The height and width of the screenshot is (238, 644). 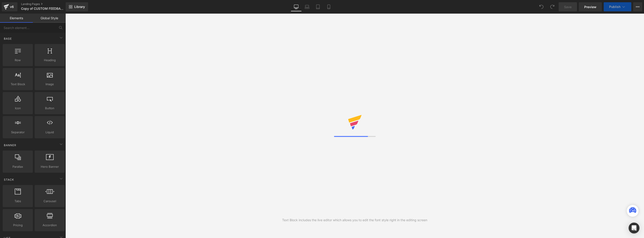 What do you see at coordinates (17, 84) in the screenshot?
I see `span: Text Block` at bounding box center [17, 84].